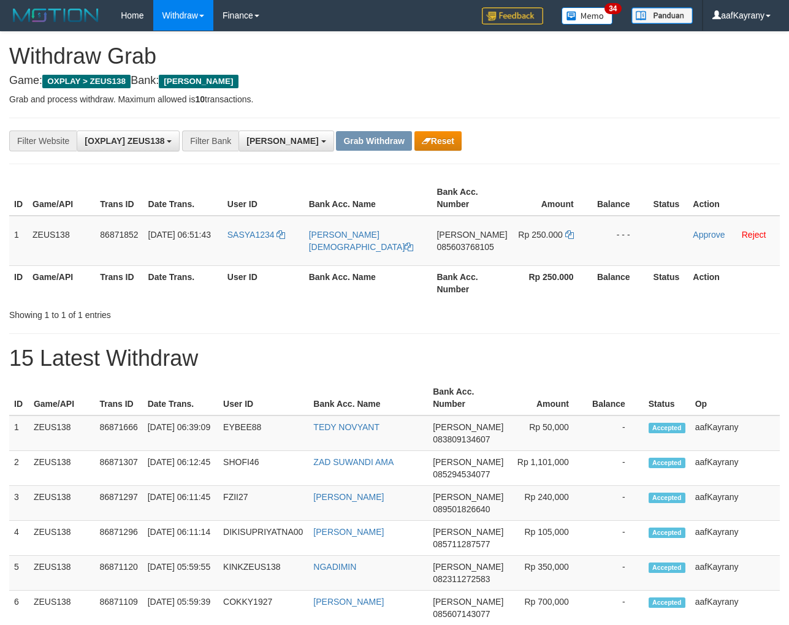 Image resolution: width=789 pixels, height=625 pixels. Describe the element at coordinates (118, 573) in the screenshot. I see `td: 86871120` at that location.